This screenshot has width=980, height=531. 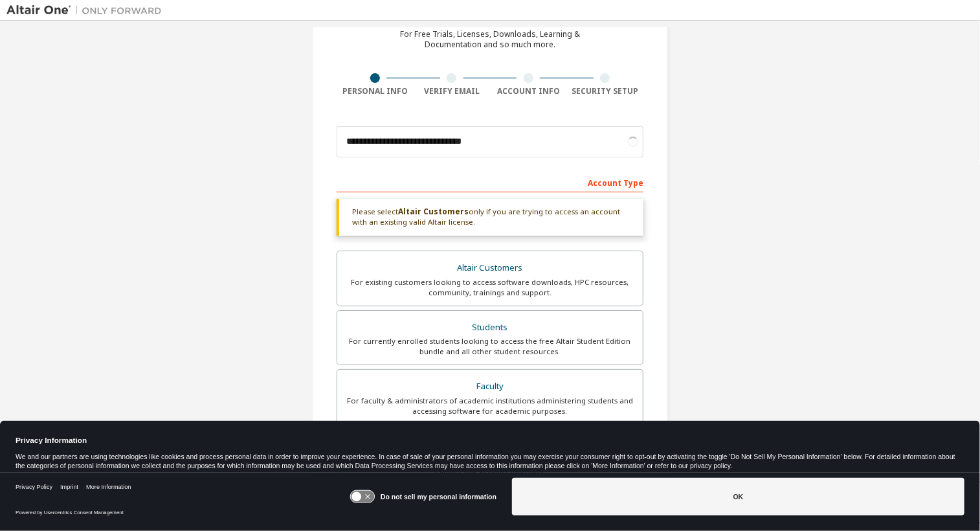 I want to click on div: Students, so click(x=490, y=328).